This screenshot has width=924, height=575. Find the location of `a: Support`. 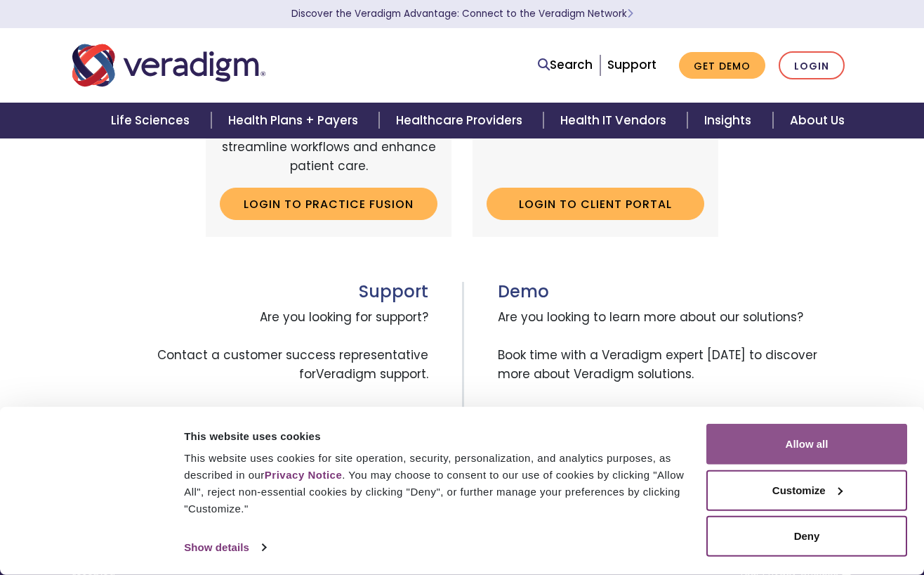

a: Support is located at coordinates (632, 64).